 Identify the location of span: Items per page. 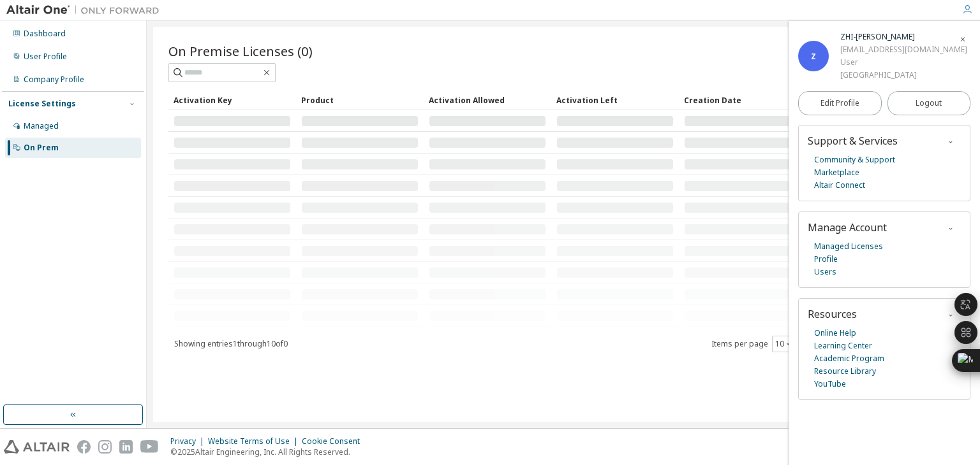
(754, 344).